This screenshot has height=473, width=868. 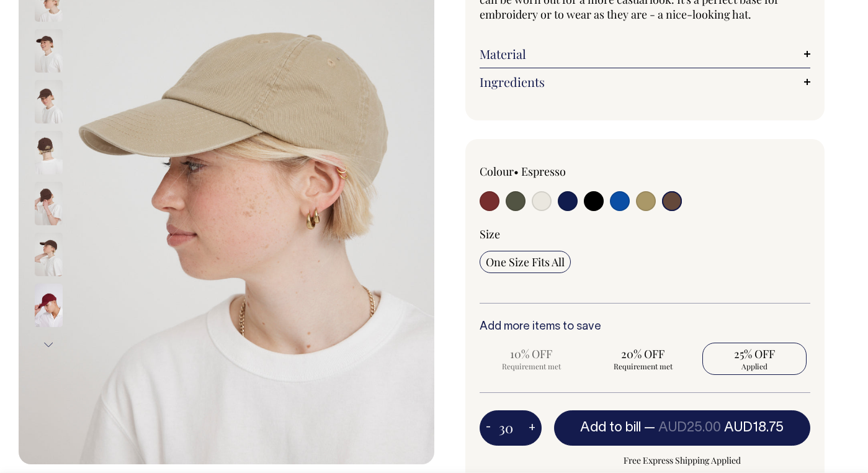 I want to click on h6: Add more items to save, so click(x=646, y=327).